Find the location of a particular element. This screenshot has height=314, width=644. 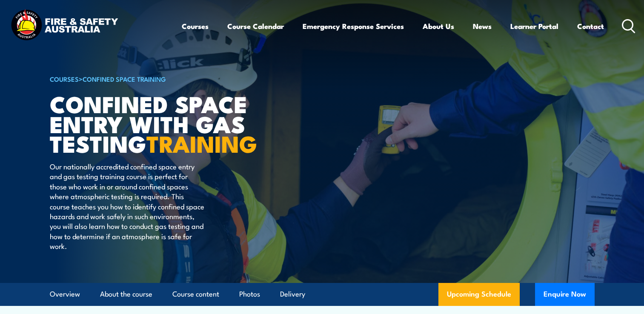

a: Course content is located at coordinates (196, 294).